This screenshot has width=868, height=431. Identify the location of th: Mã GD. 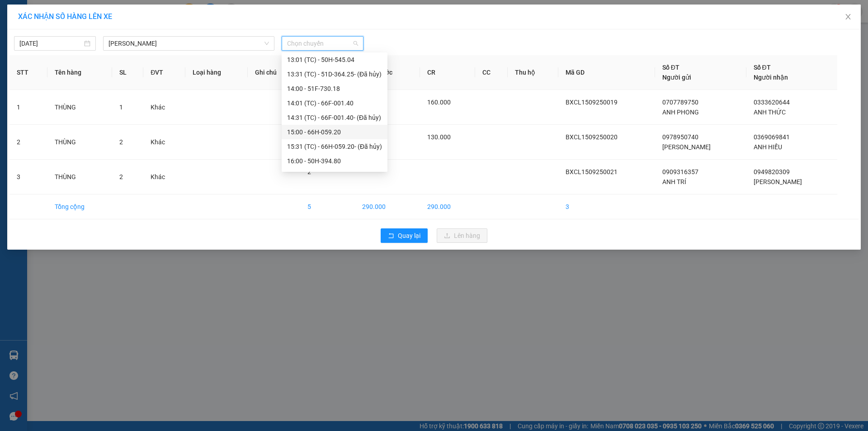
(607, 73).